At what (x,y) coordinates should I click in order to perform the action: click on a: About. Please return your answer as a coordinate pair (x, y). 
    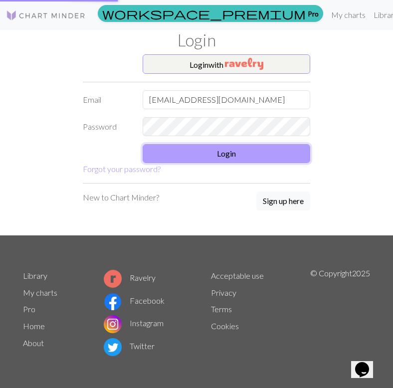
    Looking at the image, I should click on (33, 343).